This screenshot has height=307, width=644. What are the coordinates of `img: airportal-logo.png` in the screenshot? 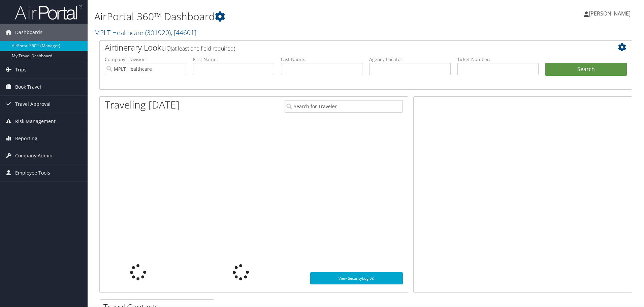 It's located at (49, 12).